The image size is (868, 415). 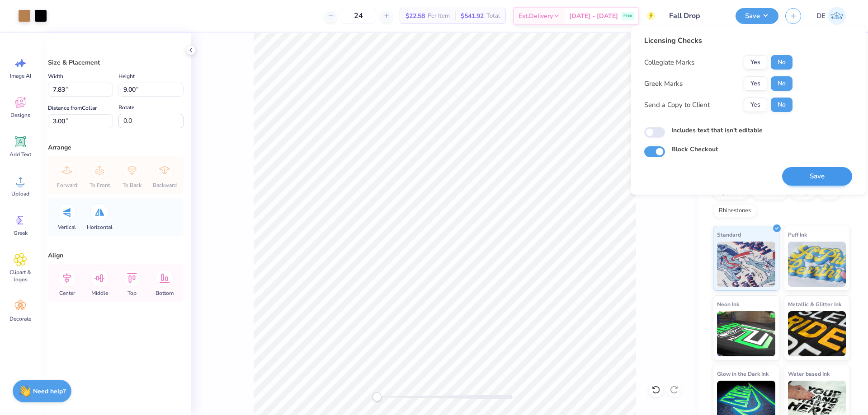 What do you see at coordinates (20, 194) in the screenshot?
I see `span: Upload` at bounding box center [20, 194].